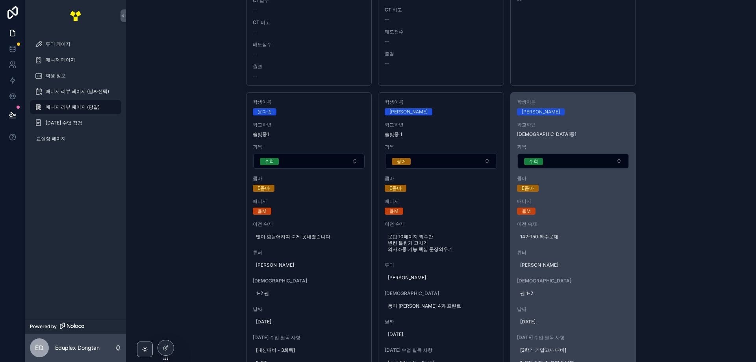 The width and height of the screenshot is (756, 362). What do you see at coordinates (441, 134) in the screenshot?
I see `span: 솔빛중 1` at bounding box center [441, 134].